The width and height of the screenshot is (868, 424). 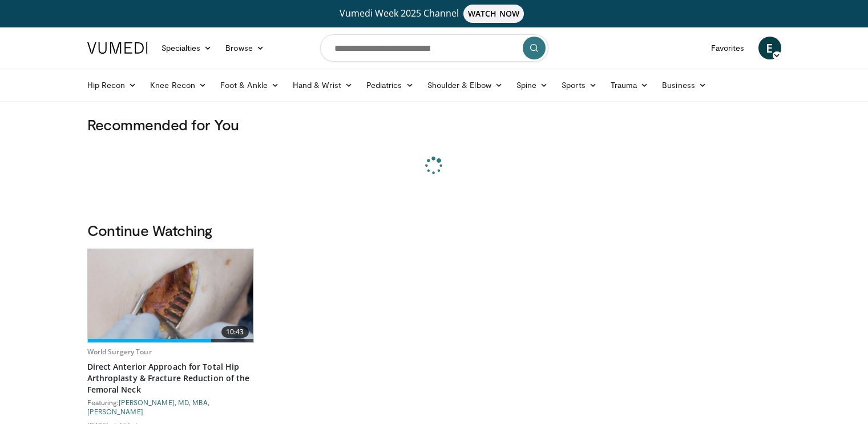 I want to click on img: VuMedi Logo, so click(x=117, y=48).